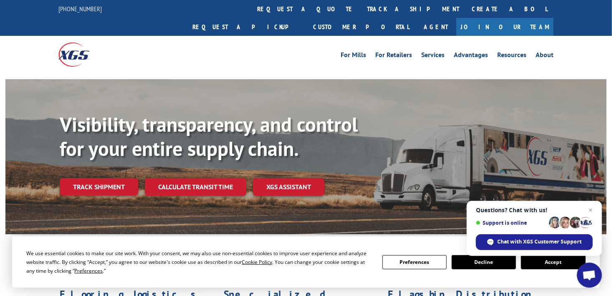 The image size is (612, 296). What do you see at coordinates (288, 187) in the screenshot?
I see `a: XGS ASSISTANT` at bounding box center [288, 187].